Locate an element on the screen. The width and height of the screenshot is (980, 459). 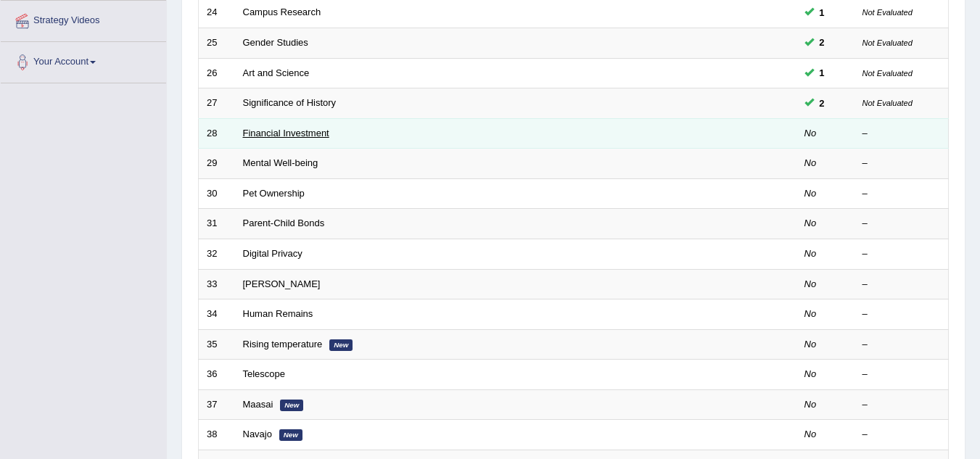
a: Telescope is located at coordinates (264, 373).